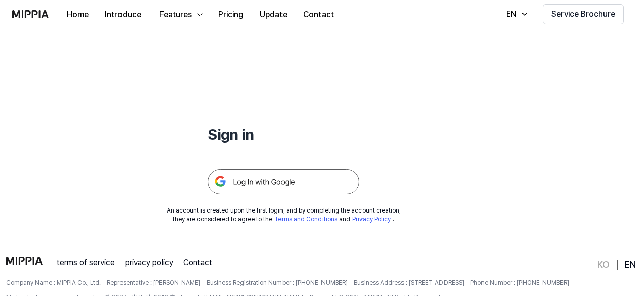  I want to click on a: Update, so click(274, 14).